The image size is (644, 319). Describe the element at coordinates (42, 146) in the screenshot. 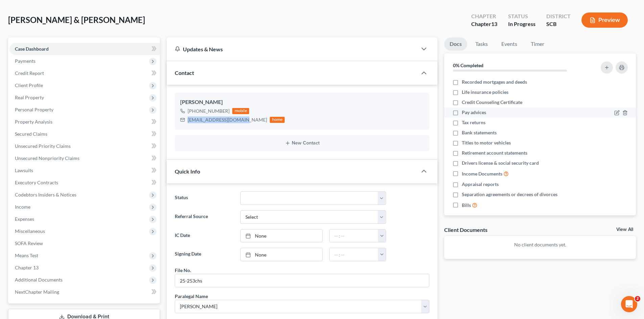

I see `span: Unsecured Priority Claims` at that location.